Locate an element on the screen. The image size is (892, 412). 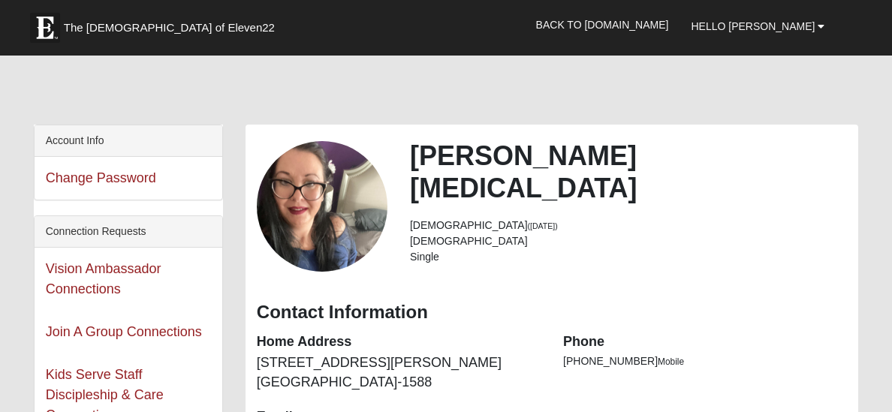
a: View Fullsize Photo is located at coordinates (322, 206).